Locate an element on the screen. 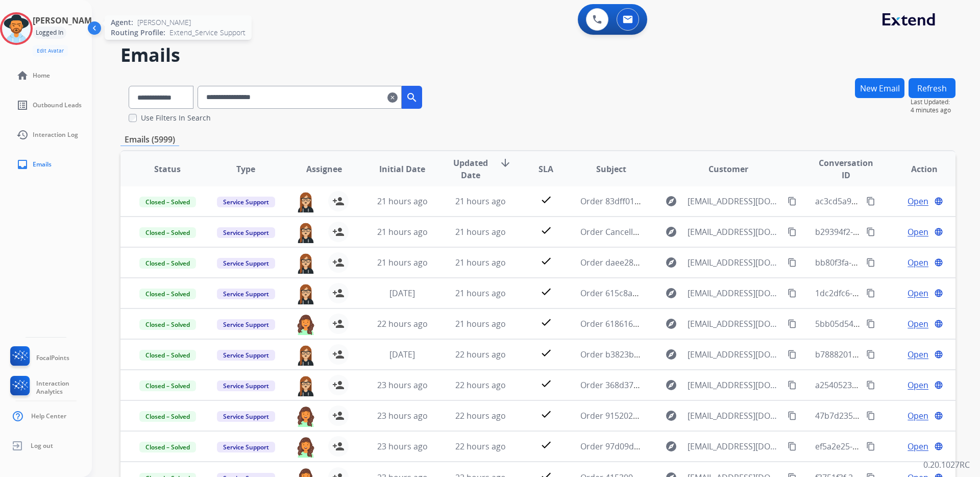  span: Type is located at coordinates (246, 169).